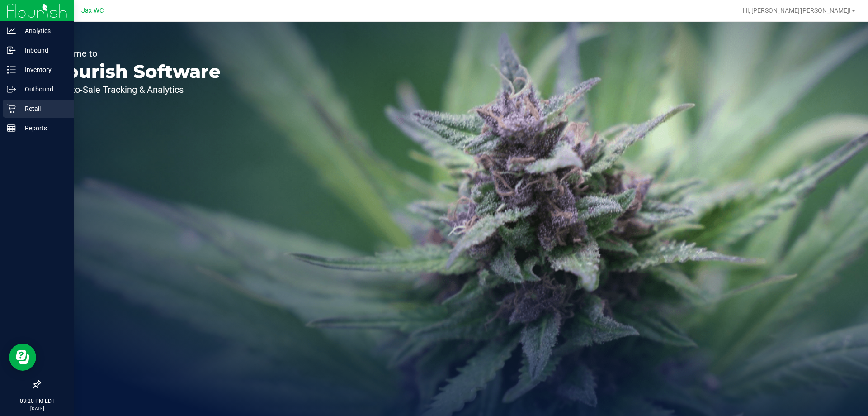 This screenshot has width=868, height=416. I want to click on p: Welcome to, so click(135, 53).